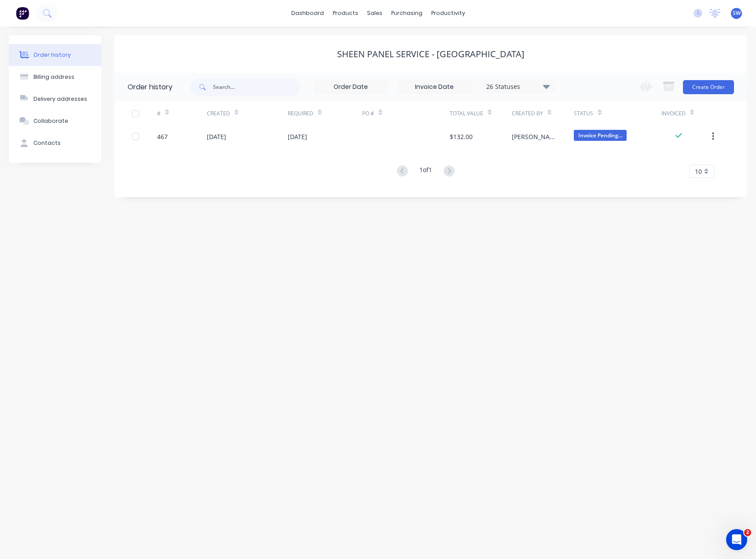  What do you see at coordinates (55, 55) in the screenshot?
I see `button: Order history` at bounding box center [55, 55].